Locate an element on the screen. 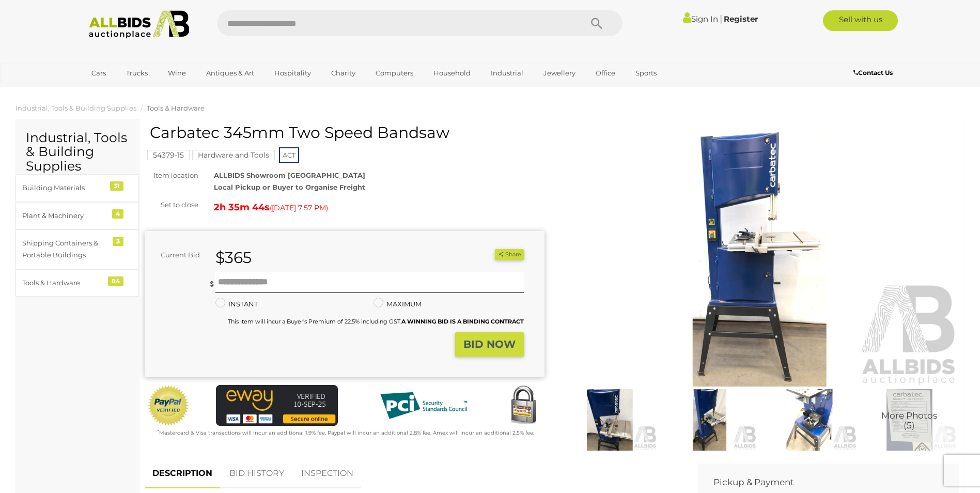 The width and height of the screenshot is (980, 493). small: Mastercard & Visa transactions will incur an additional 1.9% fee. Paypal will incur an additional... is located at coordinates (346, 432).